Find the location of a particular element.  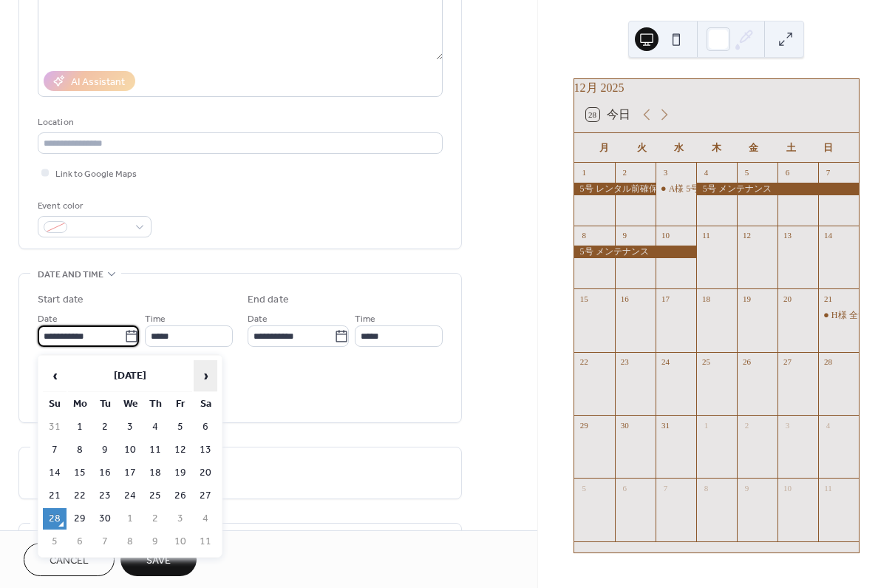

td: 11 is located at coordinates (206, 541).